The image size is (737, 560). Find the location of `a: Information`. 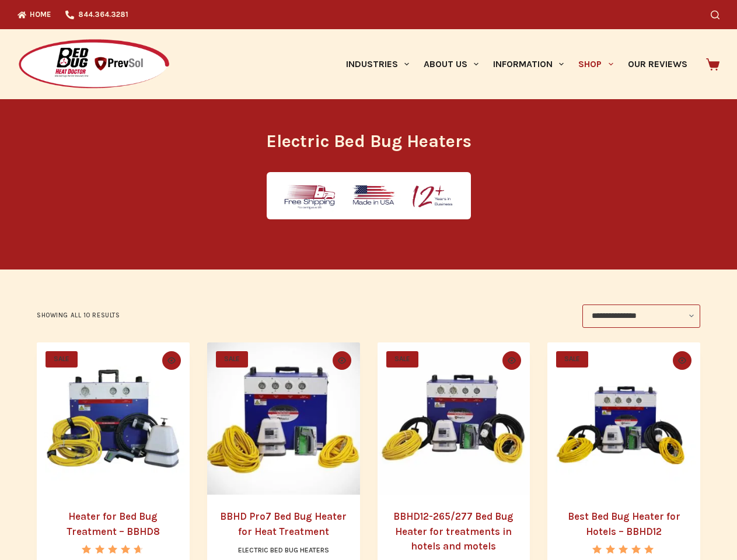

a: Information is located at coordinates (529, 64).